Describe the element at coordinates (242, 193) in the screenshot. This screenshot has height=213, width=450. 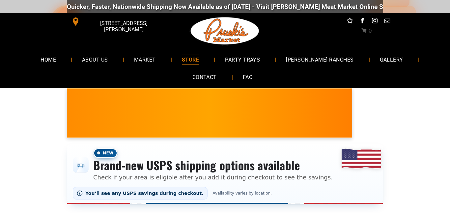
I see `span: Availability varies by location.` at that location.